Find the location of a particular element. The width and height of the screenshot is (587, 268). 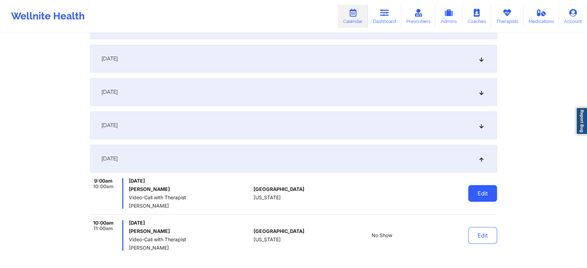

span: 9:00am is located at coordinates (103, 181).